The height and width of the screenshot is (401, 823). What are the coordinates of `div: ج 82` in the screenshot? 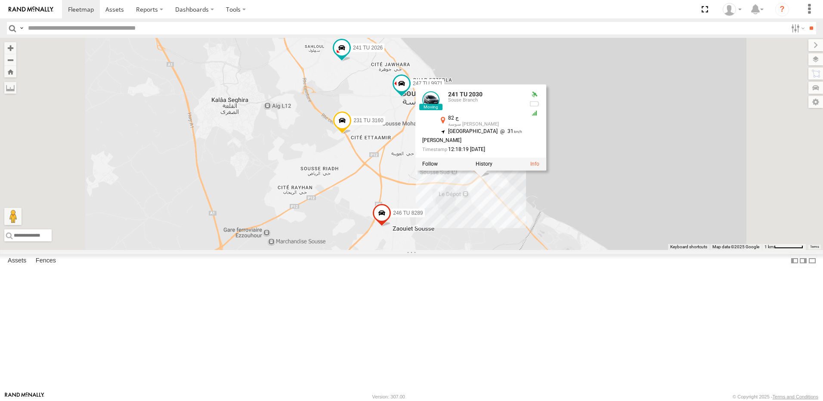 It's located at (485, 118).